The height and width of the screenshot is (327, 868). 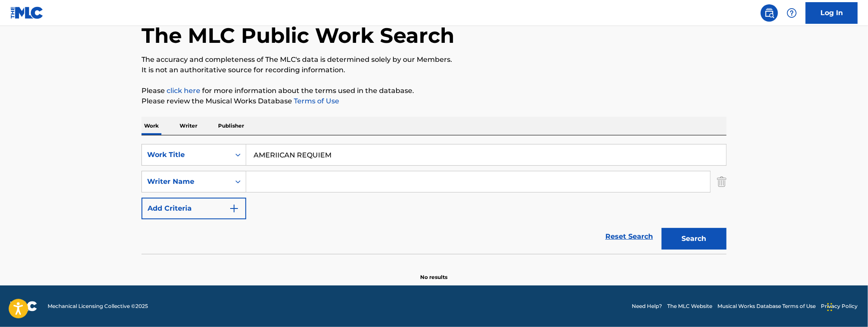 I want to click on div: Work Title, so click(x=186, y=155).